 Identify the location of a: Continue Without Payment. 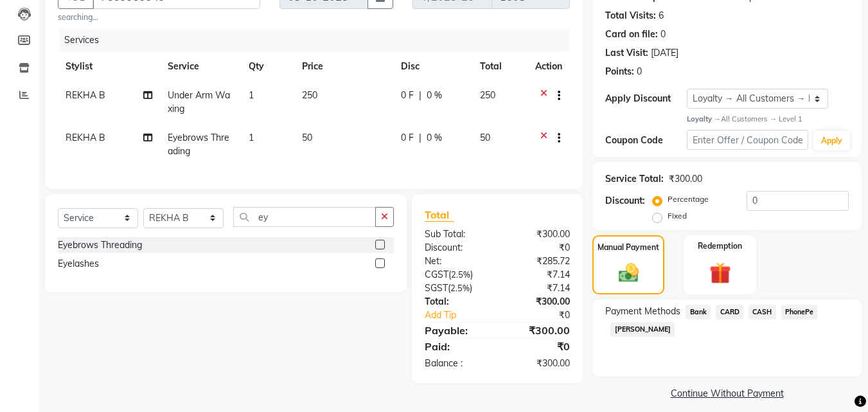
(726, 393).